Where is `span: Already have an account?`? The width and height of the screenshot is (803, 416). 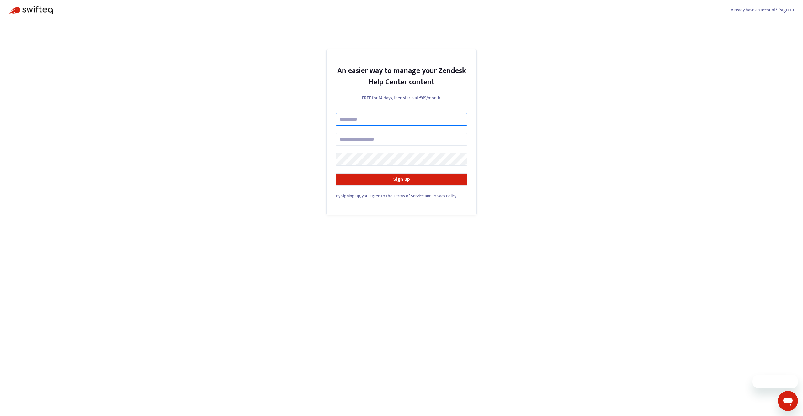 span: Already have an account? is located at coordinates (754, 10).